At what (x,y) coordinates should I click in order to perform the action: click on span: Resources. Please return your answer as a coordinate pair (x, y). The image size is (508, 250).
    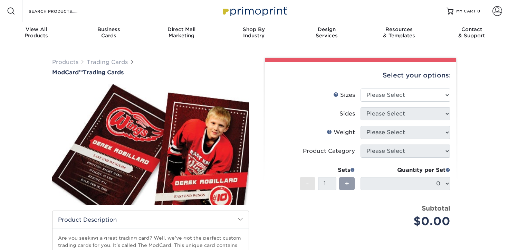
    Looking at the image, I should click on (399, 29).